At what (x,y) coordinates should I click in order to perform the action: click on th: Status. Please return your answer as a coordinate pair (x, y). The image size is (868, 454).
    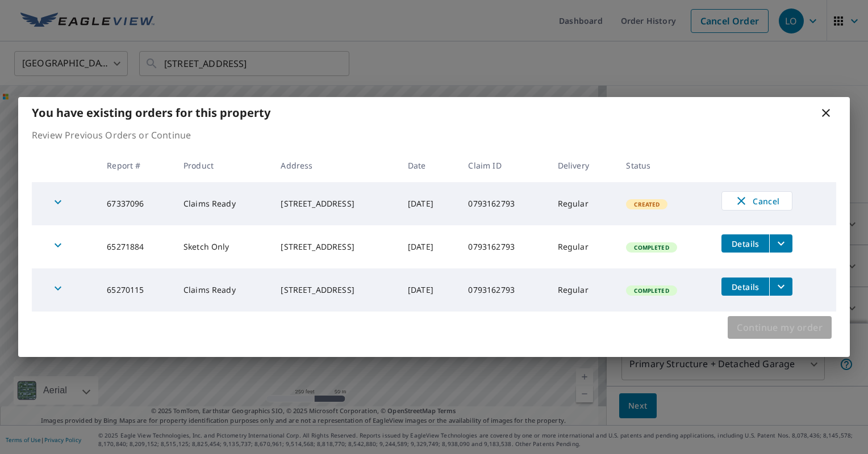
    Looking at the image, I should click on (665, 166).